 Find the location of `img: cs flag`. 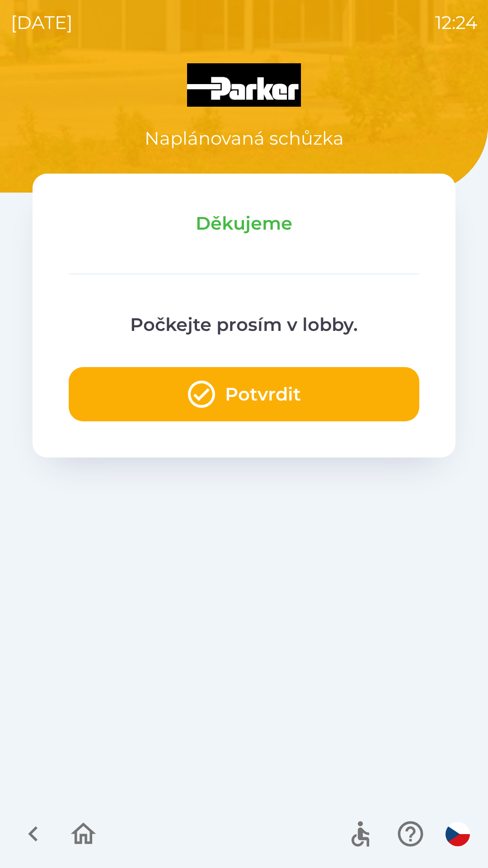

img: cs flag is located at coordinates (458, 834).